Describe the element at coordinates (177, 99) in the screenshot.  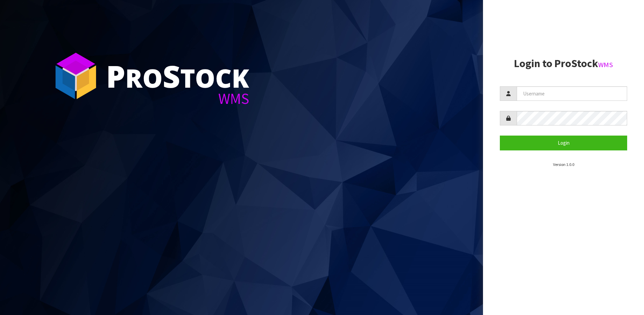
I see `div: WMS` at that location.